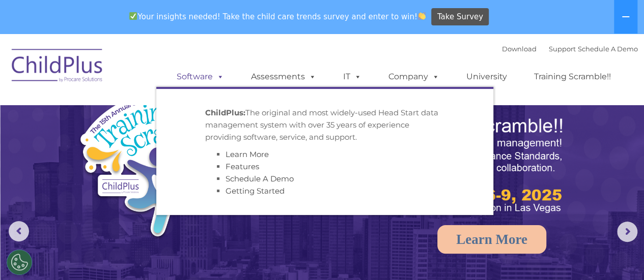  Describe the element at coordinates (225, 112) in the screenshot. I see `strong: ChildPlus:` at that location.